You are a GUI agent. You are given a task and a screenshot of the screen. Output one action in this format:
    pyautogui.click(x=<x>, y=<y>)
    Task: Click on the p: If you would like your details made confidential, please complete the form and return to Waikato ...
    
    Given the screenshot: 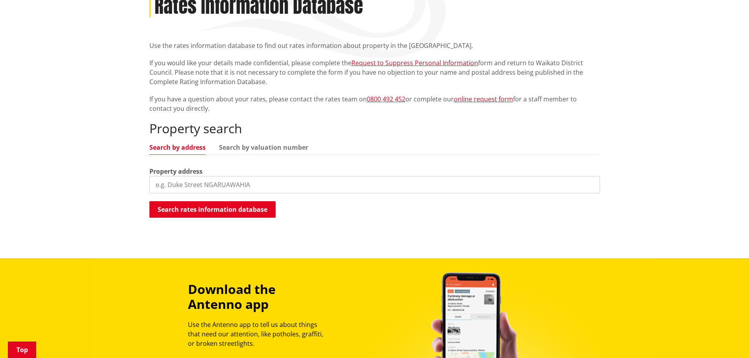 What is the action you would take?
    pyautogui.click(x=375, y=72)
    